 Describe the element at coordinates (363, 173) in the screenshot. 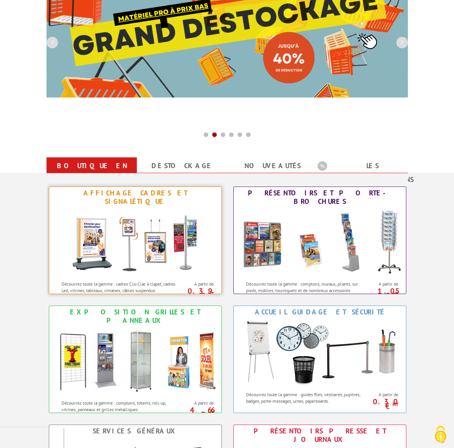

I see `a: Les promotions` at that location.